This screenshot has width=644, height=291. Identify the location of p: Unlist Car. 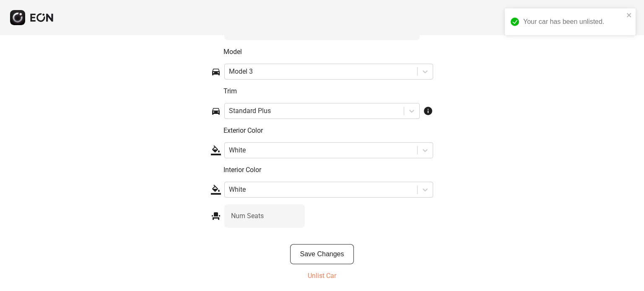
(322, 276).